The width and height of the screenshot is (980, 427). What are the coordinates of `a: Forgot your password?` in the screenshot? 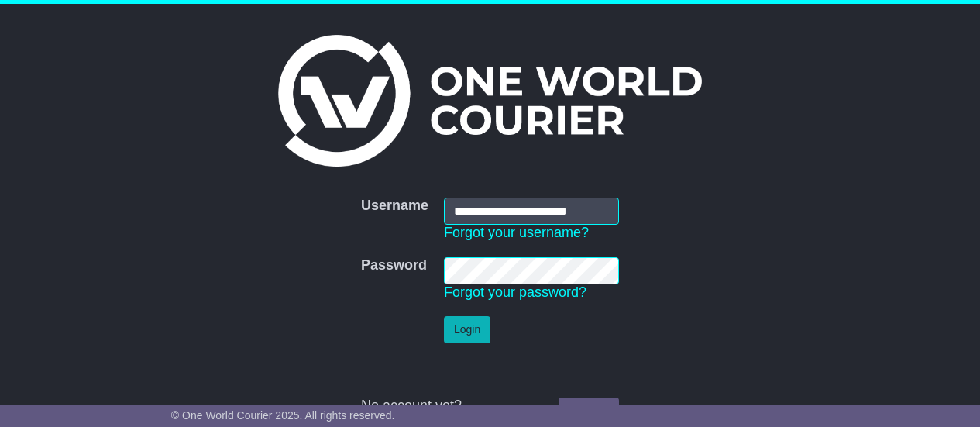 It's located at (515, 292).